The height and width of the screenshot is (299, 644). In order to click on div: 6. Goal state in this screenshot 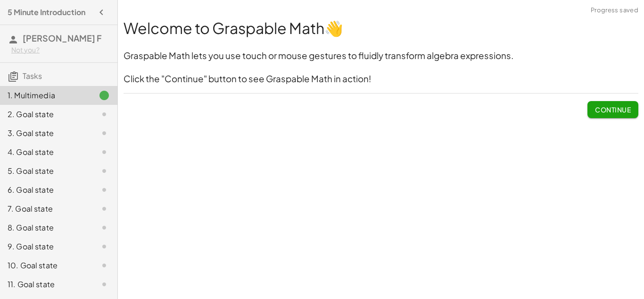, I will do `click(45, 190)`.